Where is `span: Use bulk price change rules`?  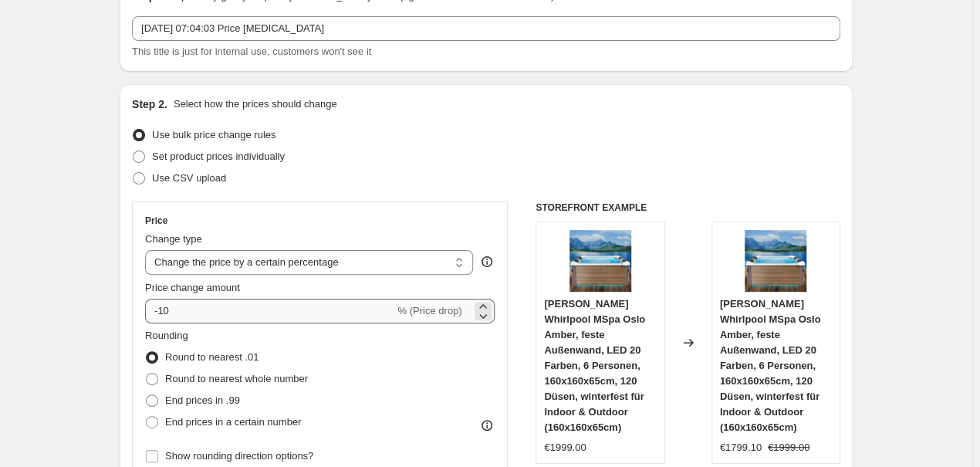
span: Use bulk price change rules is located at coordinates (214, 134).